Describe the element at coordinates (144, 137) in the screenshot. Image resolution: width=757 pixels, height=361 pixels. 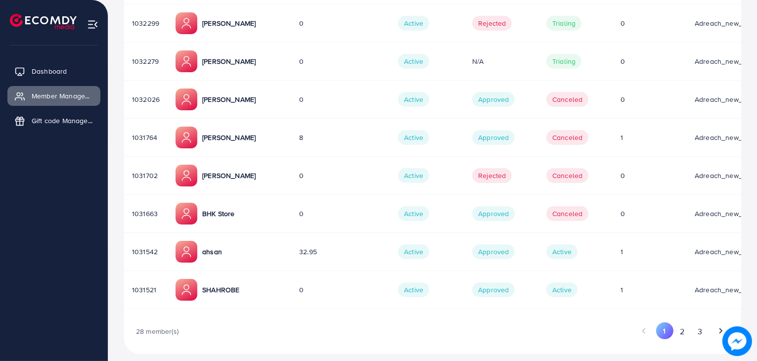
I see `span: 1031764` at that location.